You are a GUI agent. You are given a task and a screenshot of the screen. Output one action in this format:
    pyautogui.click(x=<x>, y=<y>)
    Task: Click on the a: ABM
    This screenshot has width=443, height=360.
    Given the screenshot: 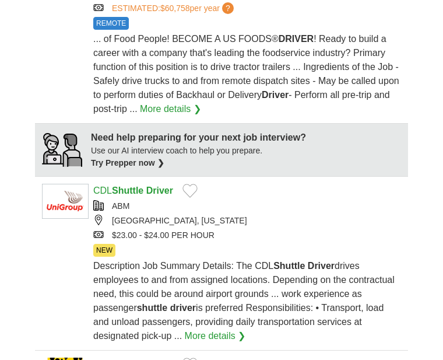 What is the action you would take?
    pyautogui.click(x=121, y=206)
    